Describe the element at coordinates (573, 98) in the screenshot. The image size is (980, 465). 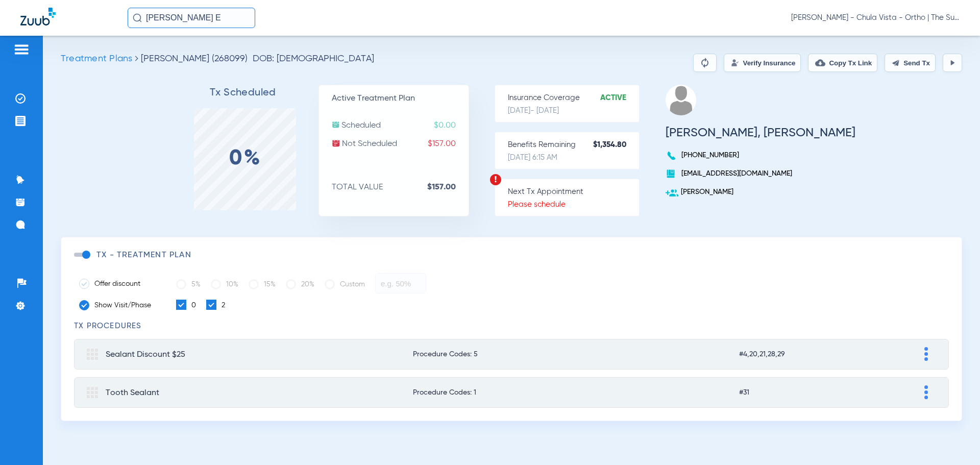
I see `p: Insurance Coverage` at that location.